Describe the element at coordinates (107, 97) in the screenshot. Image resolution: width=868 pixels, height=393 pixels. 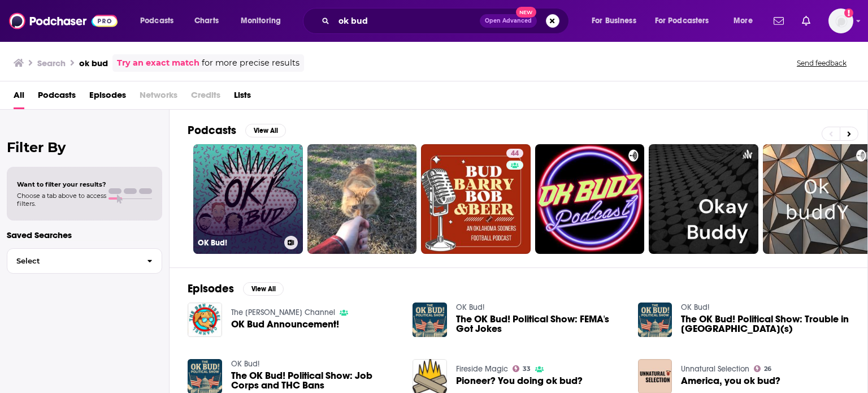
I see `span: Episodes` at that location.